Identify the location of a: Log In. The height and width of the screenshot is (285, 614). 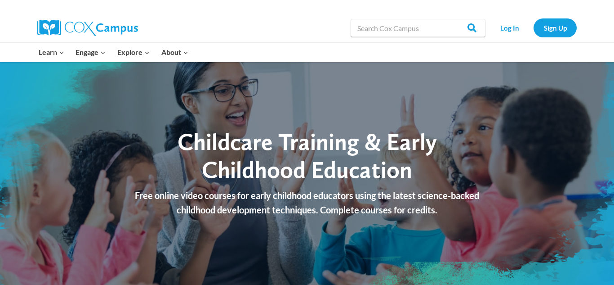
(509, 27).